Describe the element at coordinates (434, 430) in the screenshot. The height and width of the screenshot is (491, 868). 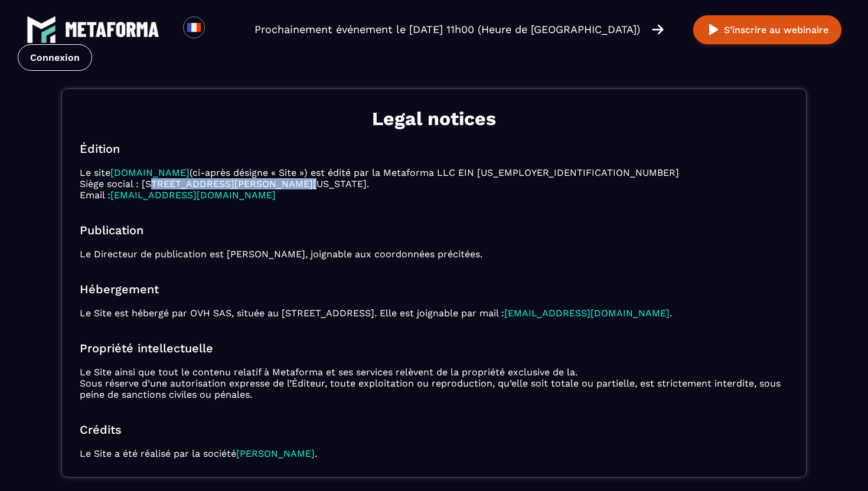
I see `h2: Crédits` at that location.